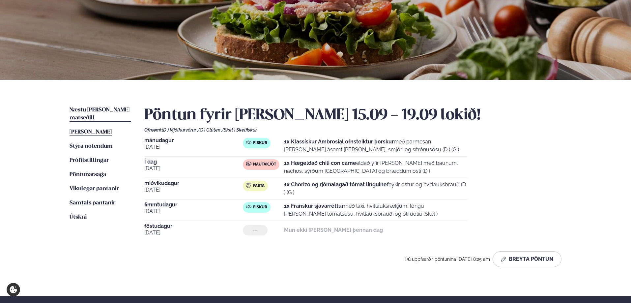 This screenshot has height=303, width=631. What do you see at coordinates (314, 206) in the screenshot?
I see `strong: 1x Franskur sjávarréttur` at bounding box center [314, 206].